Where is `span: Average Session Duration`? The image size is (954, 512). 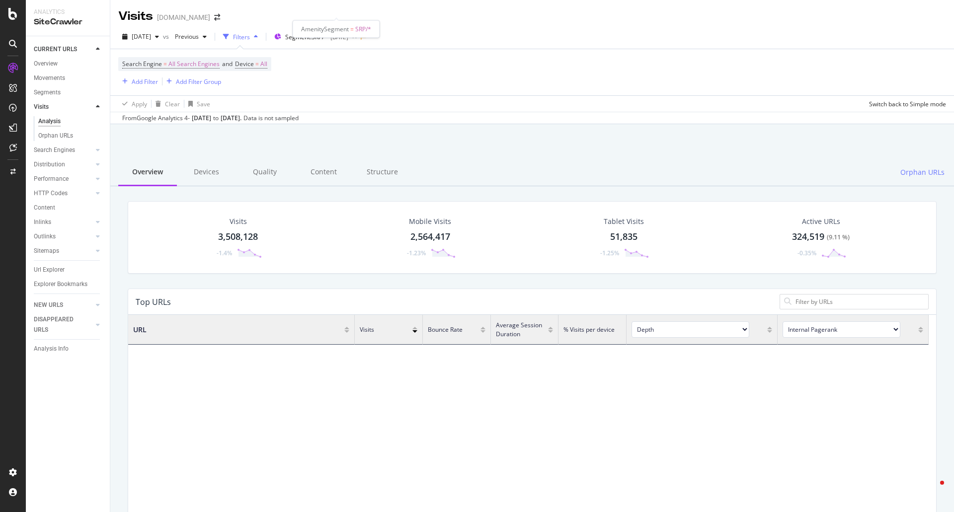
span: Average Session Duration is located at coordinates (520, 329).